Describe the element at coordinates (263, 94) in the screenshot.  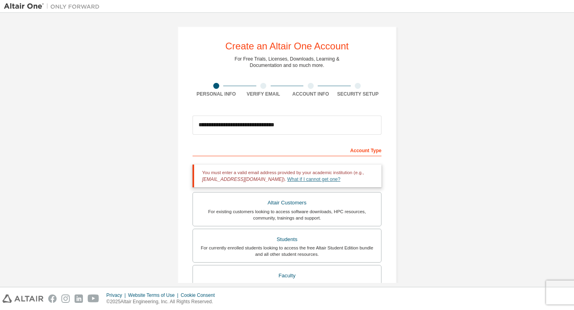
I see `div: Verify Email` at that location.